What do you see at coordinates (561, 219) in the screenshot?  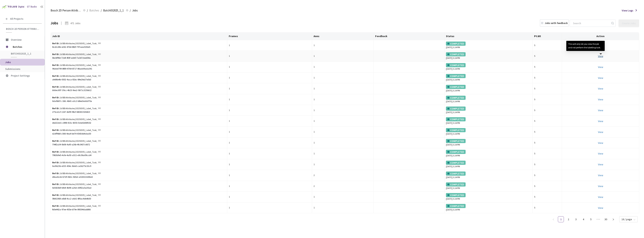 I see `a: 1` at bounding box center [561, 219].